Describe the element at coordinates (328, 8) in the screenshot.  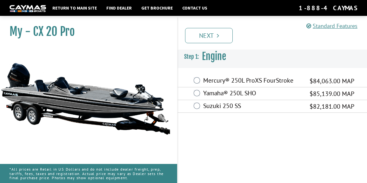
I see `div: 1-888-4CAYMAS` at that location.